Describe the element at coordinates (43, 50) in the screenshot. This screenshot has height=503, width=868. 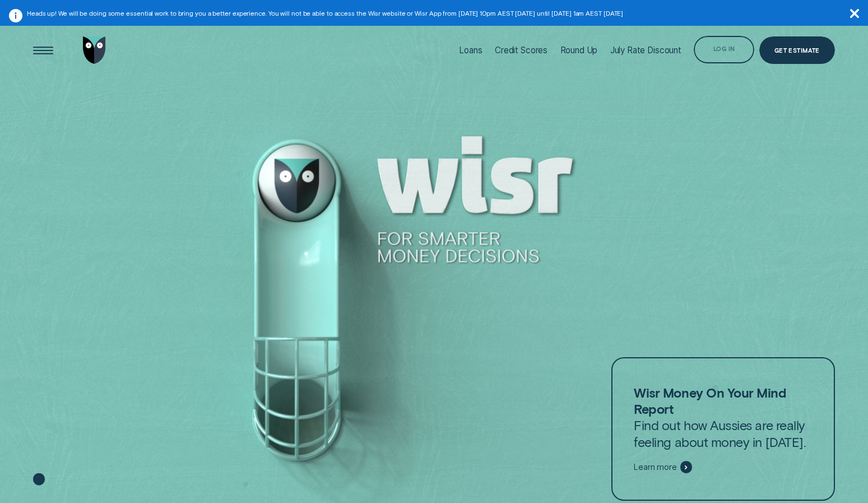
I see `button: Open Menu` at that location.